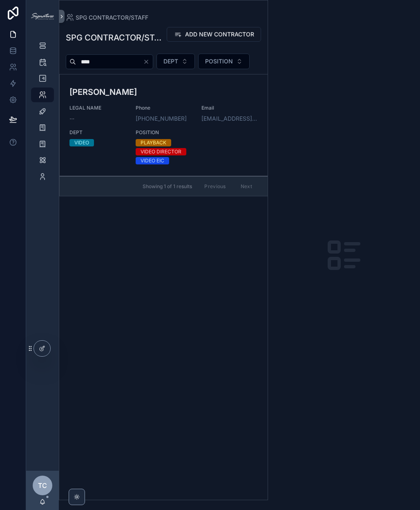 Image resolution: width=420 pixels, height=510 pixels. What do you see at coordinates (42, 114) in the screenshot?
I see `div: scrollable content` at bounding box center [42, 114].